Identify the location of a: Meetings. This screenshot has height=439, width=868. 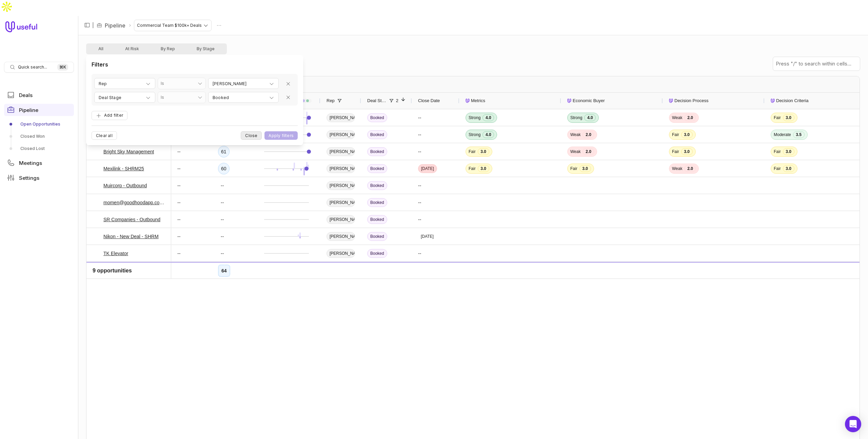
(39, 163).